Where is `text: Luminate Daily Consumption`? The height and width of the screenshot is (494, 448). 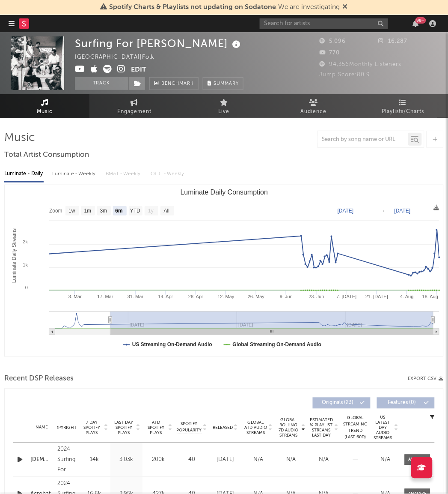
text: Luminate Daily Consumption is located at coordinates (224, 192).